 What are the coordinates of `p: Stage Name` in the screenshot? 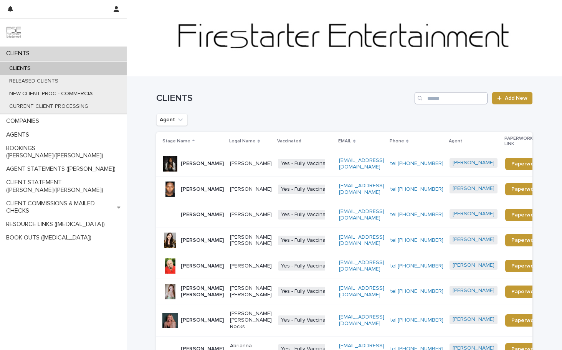 It's located at (176, 141).